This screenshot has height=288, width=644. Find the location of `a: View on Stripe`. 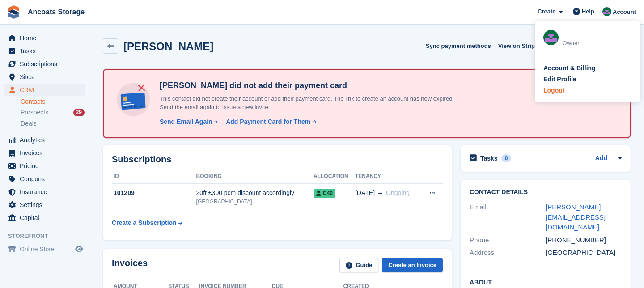

a: View on Stripe is located at coordinates (522, 46).